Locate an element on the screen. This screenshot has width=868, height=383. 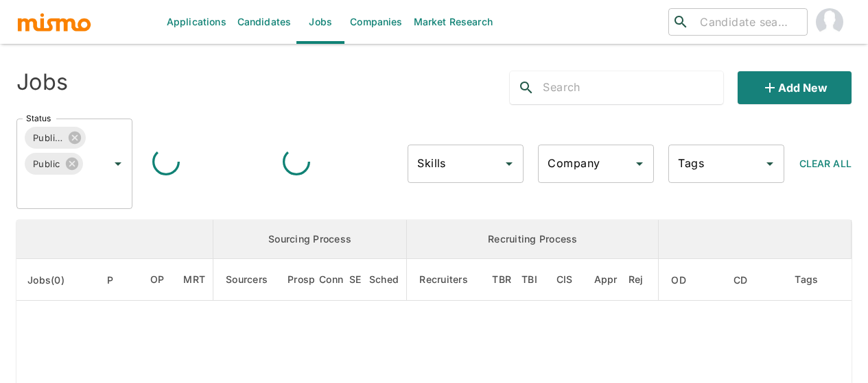
th: To Be Interviewed is located at coordinates (530, 280).